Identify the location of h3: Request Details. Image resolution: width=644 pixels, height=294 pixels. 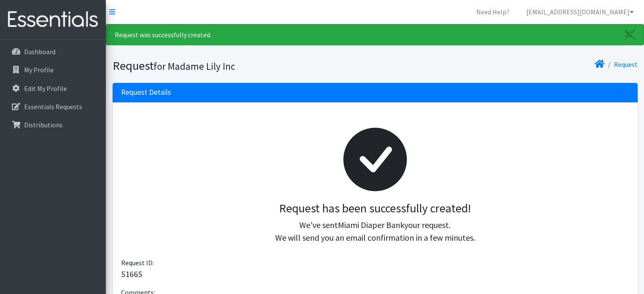
(146, 92).